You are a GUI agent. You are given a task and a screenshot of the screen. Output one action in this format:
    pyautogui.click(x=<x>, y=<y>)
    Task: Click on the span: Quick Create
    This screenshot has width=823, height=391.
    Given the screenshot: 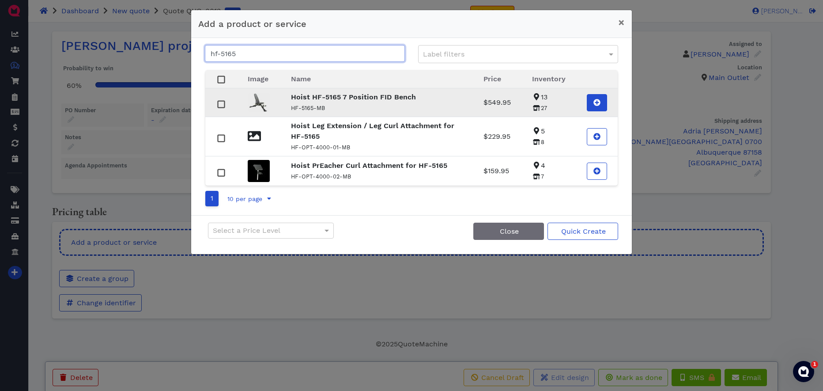 What is the action you would take?
    pyautogui.click(x=583, y=231)
    